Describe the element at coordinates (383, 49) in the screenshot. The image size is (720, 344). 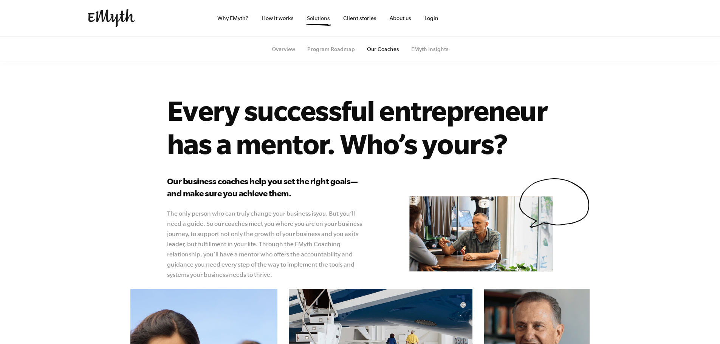
I see `a: Our Coaches` at that location.